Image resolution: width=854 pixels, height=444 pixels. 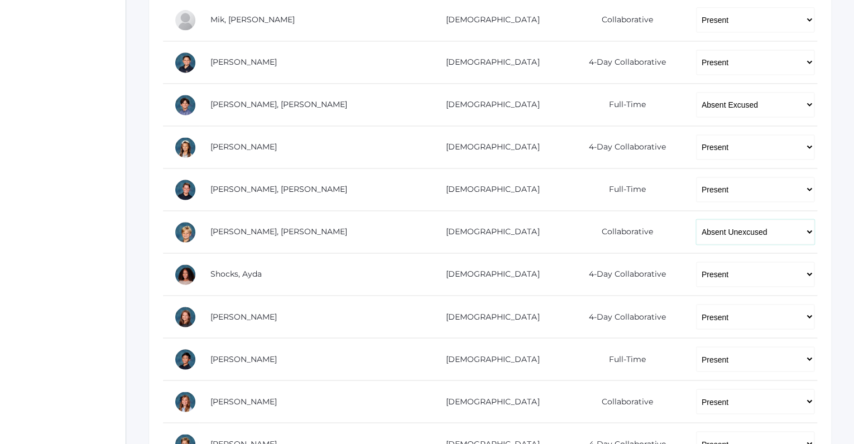 What do you see at coordinates (185, 317) in the screenshot?
I see `div: Ayla Smith` at bounding box center [185, 317].